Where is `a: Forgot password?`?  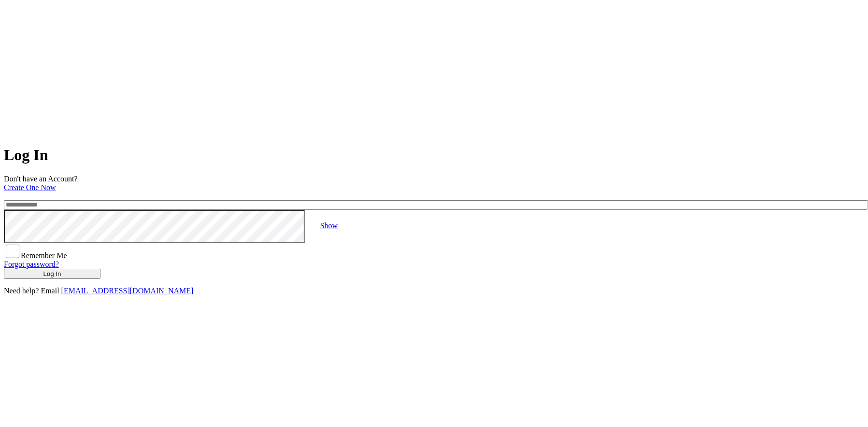 a: Forgot password? is located at coordinates (31, 264).